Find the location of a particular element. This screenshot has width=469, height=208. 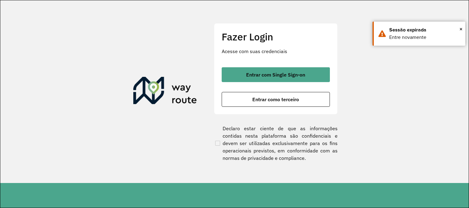

p: Acesse com suas credenciais is located at coordinates (276, 51).